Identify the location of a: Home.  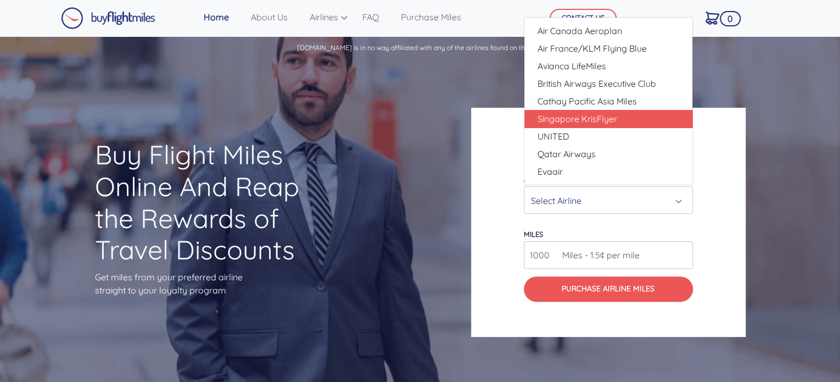
(216, 17).